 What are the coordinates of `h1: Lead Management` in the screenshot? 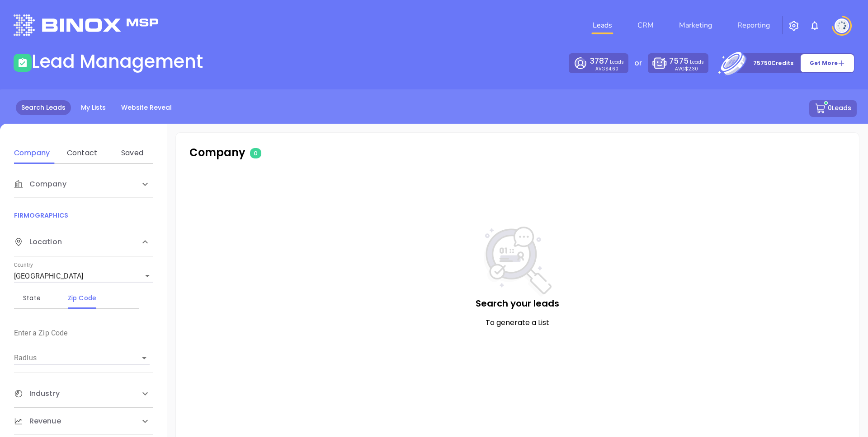 It's located at (117, 61).